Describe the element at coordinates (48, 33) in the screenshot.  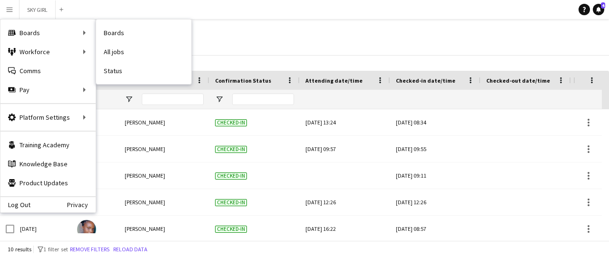
I see `div: Boards` at that location.